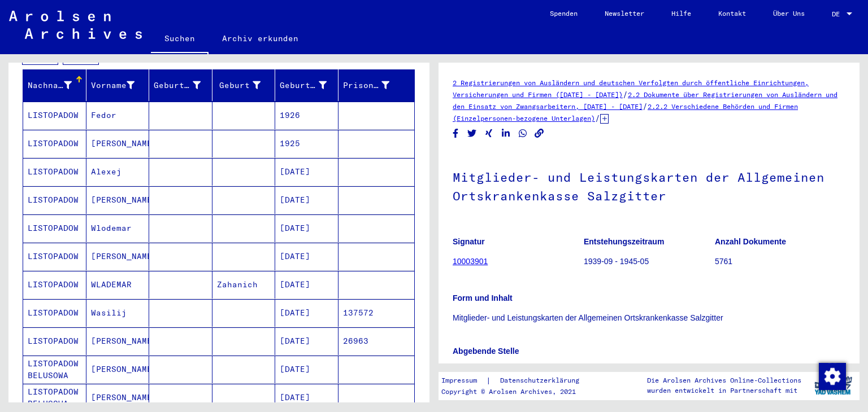 The height and width of the screenshot is (412, 868). What do you see at coordinates (463, 380) in the screenshot?
I see `a: Impressum` at bounding box center [463, 380].